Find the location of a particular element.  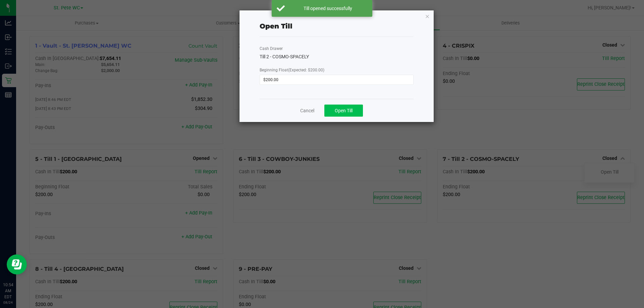

span: (Expected: $200.00) is located at coordinates (306, 70).